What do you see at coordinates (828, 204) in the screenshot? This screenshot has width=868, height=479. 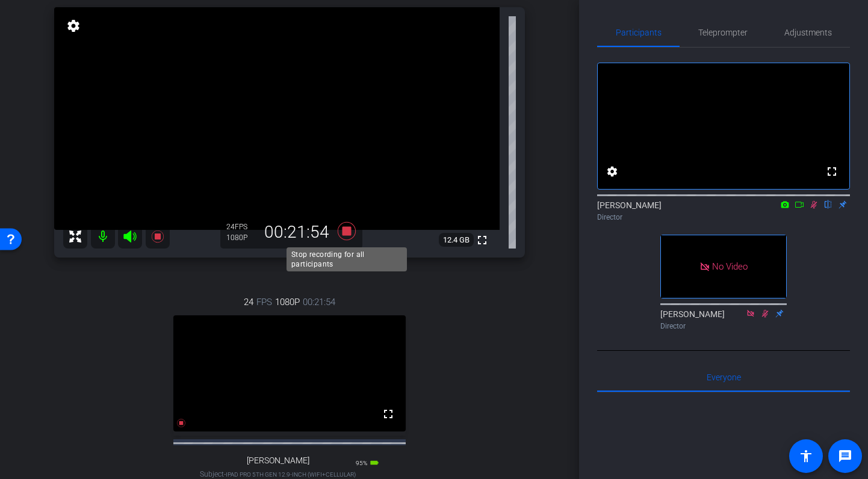 I see `mat-icon: flip` at bounding box center [828, 204].